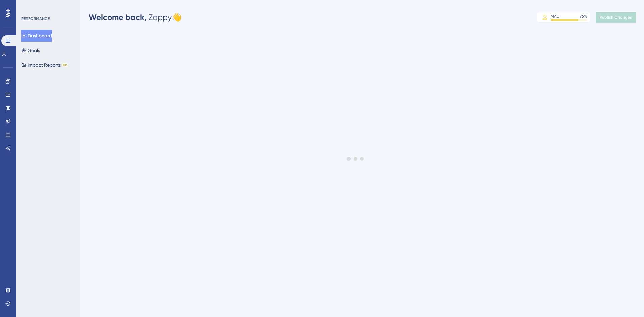 The image size is (644, 317). I want to click on button: Impact ReportsBETA, so click(45, 65).